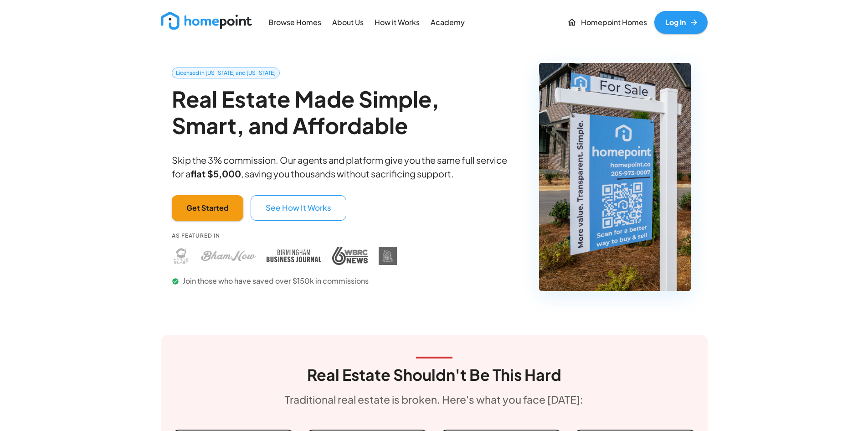 This screenshot has width=868, height=431. I want to click on img: Huntsville Blast press coverage - Homepoint featured in Huntsville Blast, so click(181, 256).